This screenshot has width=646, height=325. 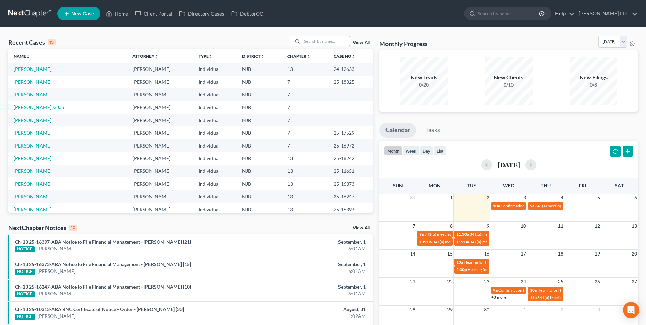 What do you see at coordinates (350, 171) in the screenshot?
I see `td: 25-11651` at bounding box center [350, 171].